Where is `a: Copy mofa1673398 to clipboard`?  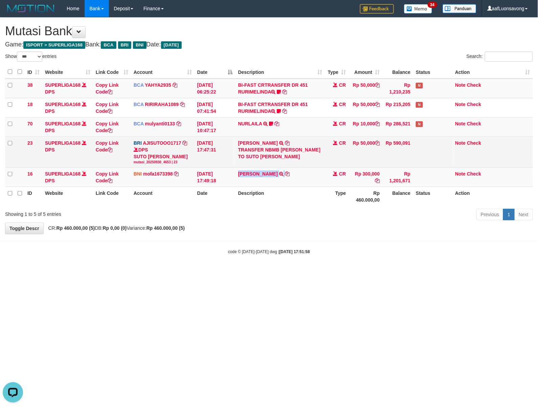 a: Copy mofa1673398 to clipboard is located at coordinates (177, 174).